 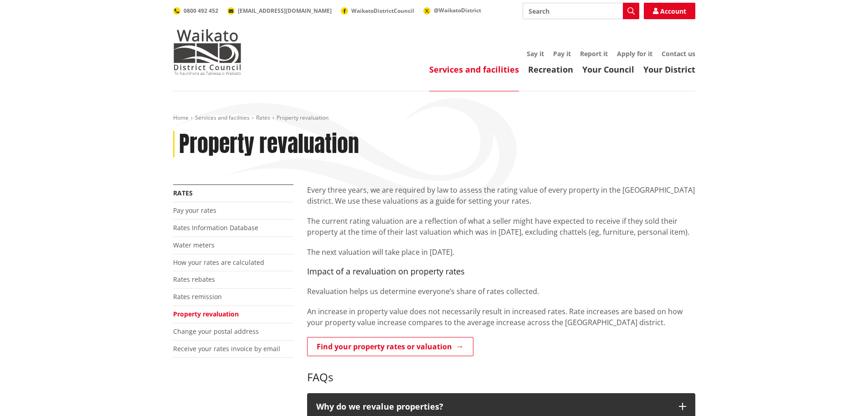 I want to click on a: Your District, so click(x=670, y=70).